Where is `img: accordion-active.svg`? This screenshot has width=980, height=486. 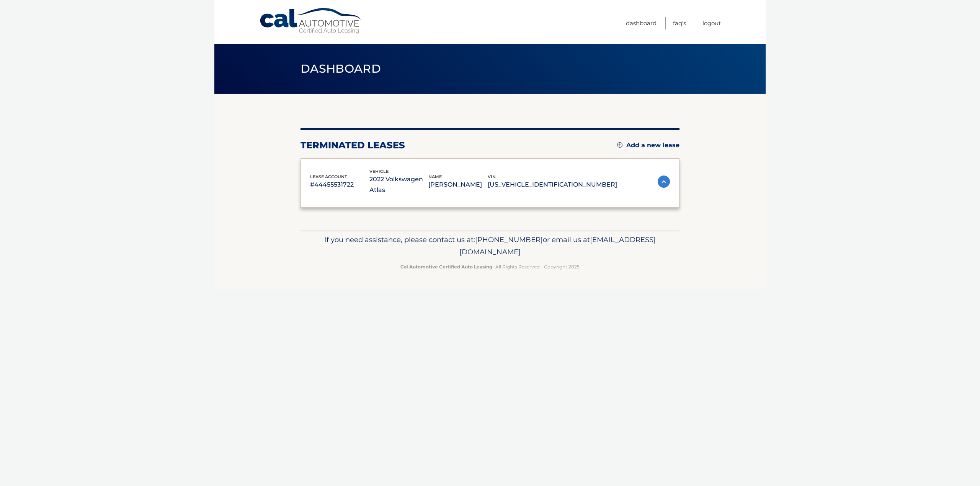 img: accordion-active.svg is located at coordinates (664, 182).